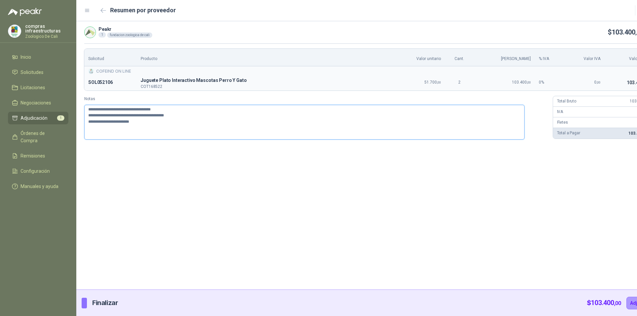 The image size is (637, 316). What do you see at coordinates (41, 137) in the screenshot?
I see `span: Órdenes de Compra` at bounding box center [41, 137].